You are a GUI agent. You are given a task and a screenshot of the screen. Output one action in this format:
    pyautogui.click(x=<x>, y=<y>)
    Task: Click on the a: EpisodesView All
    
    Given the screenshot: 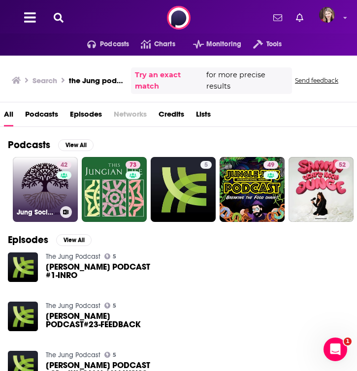 What is the action you would take?
    pyautogui.click(x=50, y=239)
    